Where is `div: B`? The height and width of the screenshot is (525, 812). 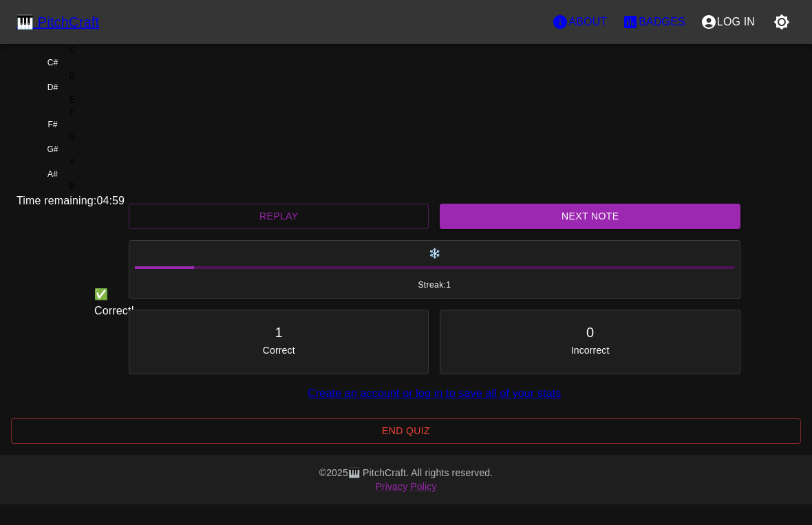
div: B is located at coordinates (73, 186).